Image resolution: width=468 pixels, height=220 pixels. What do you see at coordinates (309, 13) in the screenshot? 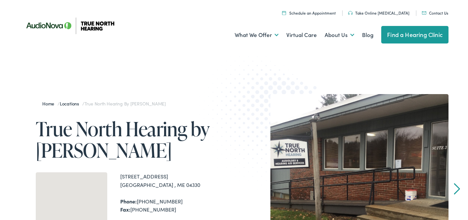
I see `a: Schedule an Appointment` at bounding box center [309, 13].